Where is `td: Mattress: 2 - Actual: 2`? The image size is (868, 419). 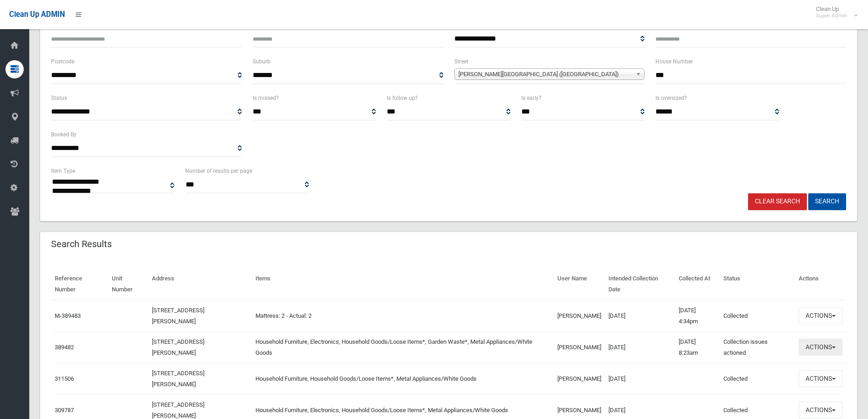
td: Mattress: 2 - Actual: 2 is located at coordinates (402, 316).